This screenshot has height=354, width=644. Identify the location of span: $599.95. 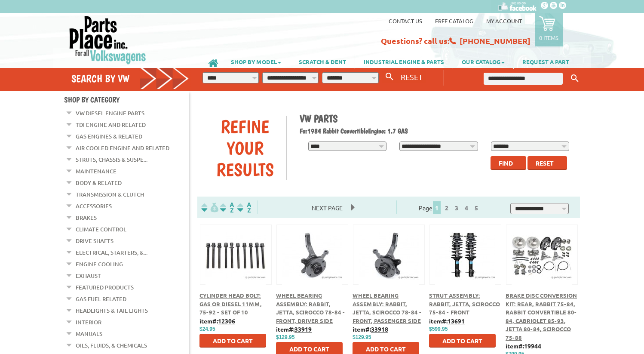
(438, 329).